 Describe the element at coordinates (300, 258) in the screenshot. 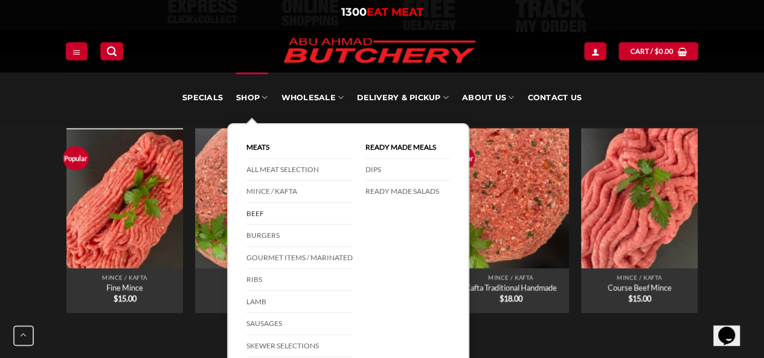

I see `a: Gourmet Items / Marinated` at that location.